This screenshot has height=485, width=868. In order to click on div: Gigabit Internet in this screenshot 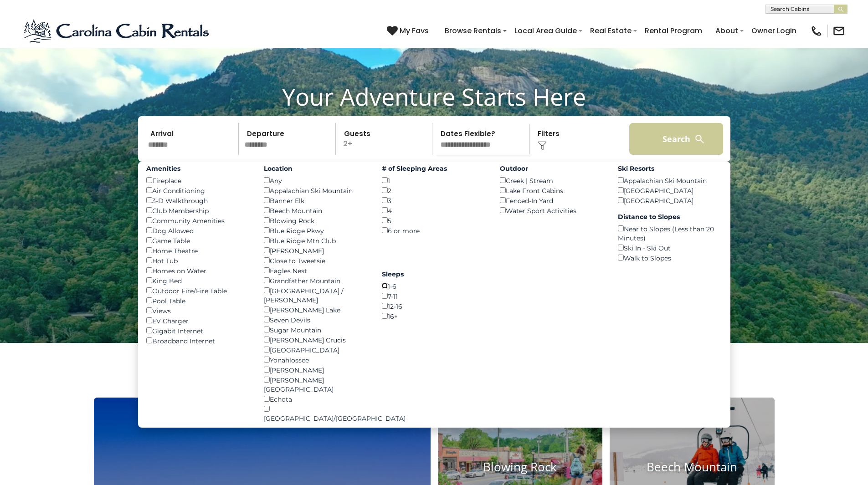, I will do `click(198, 331)`.